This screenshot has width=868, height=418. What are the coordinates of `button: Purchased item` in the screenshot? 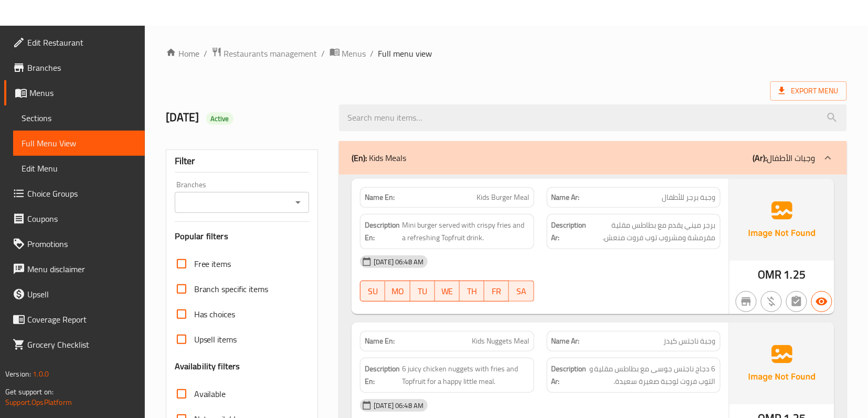 It's located at (771, 302).